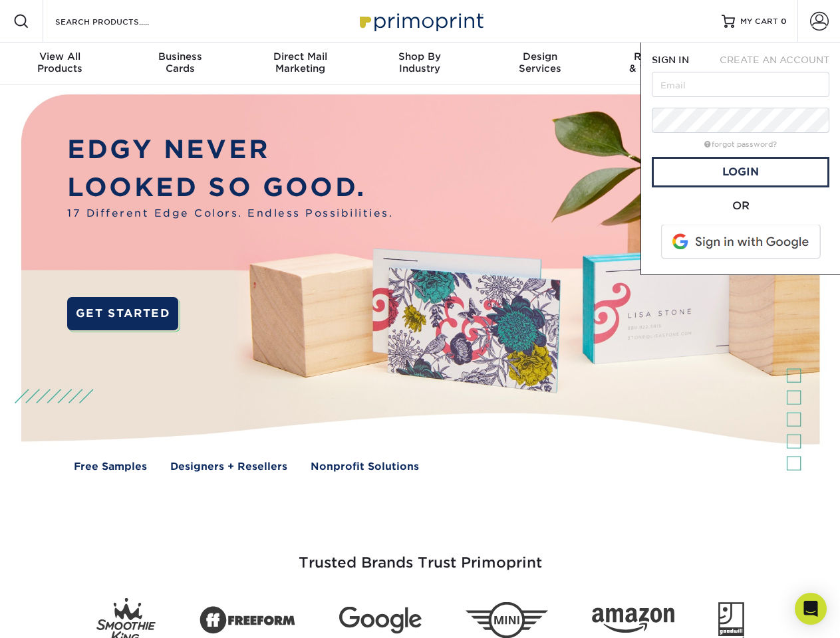 The image size is (840, 638). What do you see at coordinates (230, 150) in the screenshot?
I see `p: EDGY NEVER` at bounding box center [230, 150].